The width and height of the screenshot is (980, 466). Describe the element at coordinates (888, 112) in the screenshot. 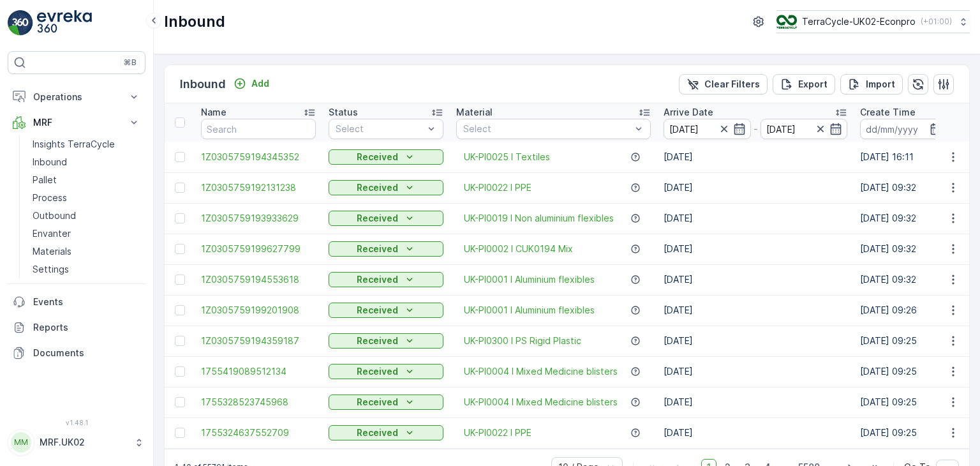

I see `p: Create Time` at that location.